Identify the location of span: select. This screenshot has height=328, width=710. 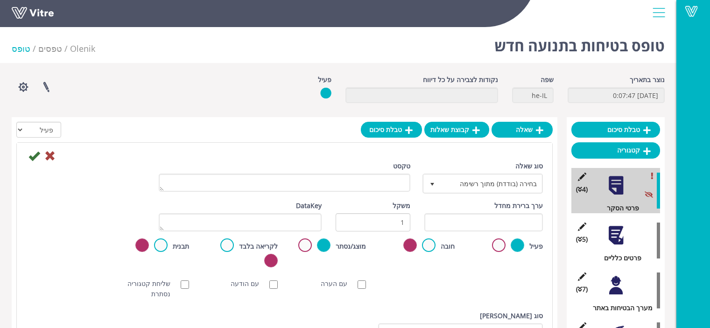
(432, 183).